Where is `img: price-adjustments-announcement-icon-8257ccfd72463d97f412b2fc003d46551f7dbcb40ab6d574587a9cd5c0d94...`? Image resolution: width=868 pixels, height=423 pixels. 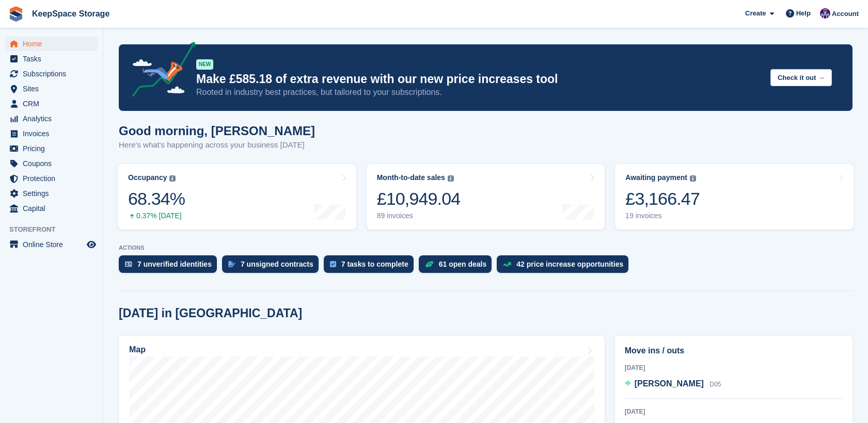
img: price-adjustments-announcement-icon-8257ccfd72463d97f412b2fc003d46551f7dbcb40ab6d574587a9cd5c0d94... is located at coordinates (160, 71).